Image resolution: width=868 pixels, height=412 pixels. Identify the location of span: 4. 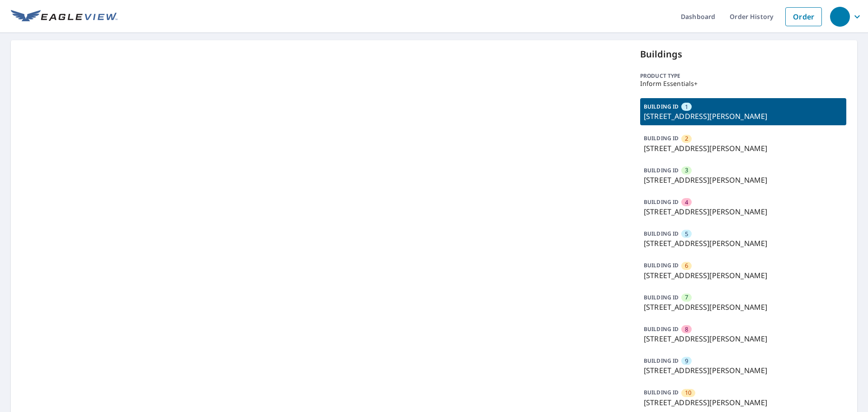
(686, 202).